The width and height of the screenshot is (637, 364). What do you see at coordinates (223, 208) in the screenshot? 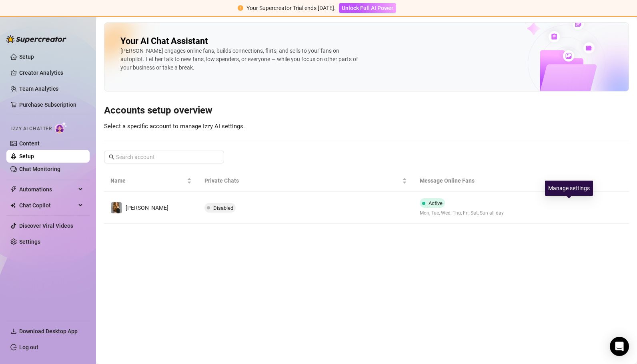
I see `span: Disabled` at bounding box center [223, 208].